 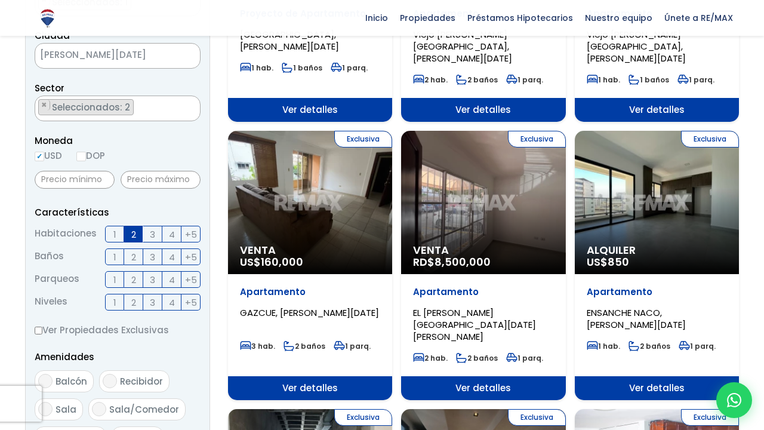 What do you see at coordinates (38, 109) in the screenshot?
I see `textarea: Search` at bounding box center [38, 109].